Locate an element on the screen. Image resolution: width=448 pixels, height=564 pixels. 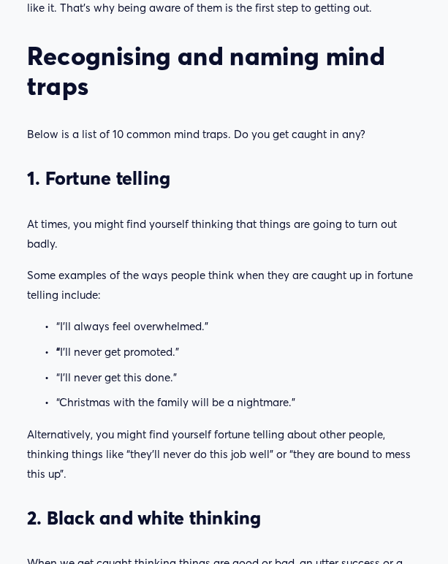
h3: 2. Black and white thinking is located at coordinates (224, 519).